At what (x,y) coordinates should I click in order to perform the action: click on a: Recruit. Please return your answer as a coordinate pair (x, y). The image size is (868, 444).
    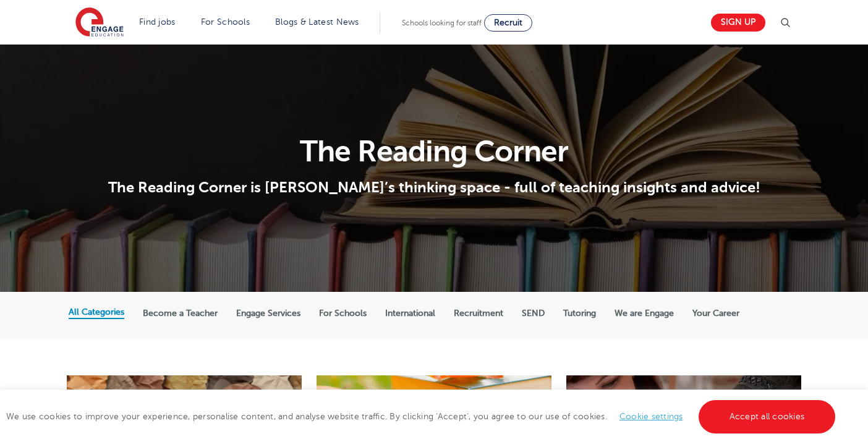
    Looking at the image, I should click on (508, 23).